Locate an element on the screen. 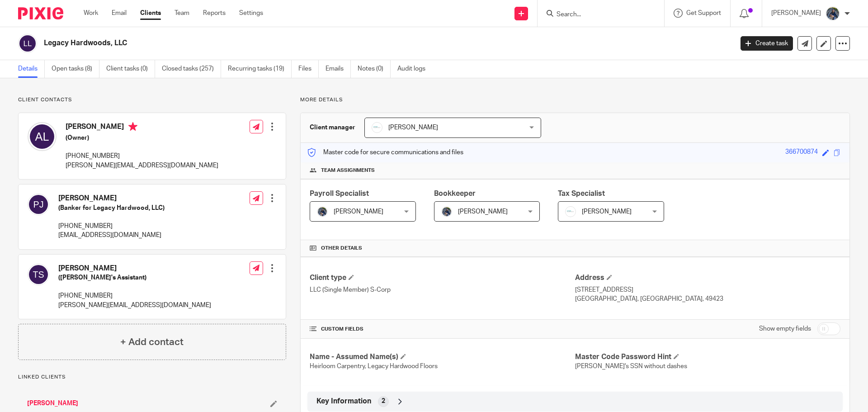 Image resolution: width=868 pixels, height=412 pixels. h5: (Owner) is located at coordinates (142, 138).